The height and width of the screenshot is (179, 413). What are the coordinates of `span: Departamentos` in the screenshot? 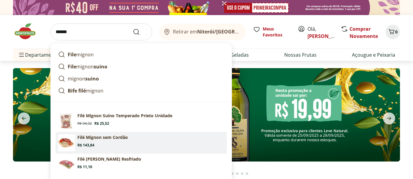 It's located at (40, 55).